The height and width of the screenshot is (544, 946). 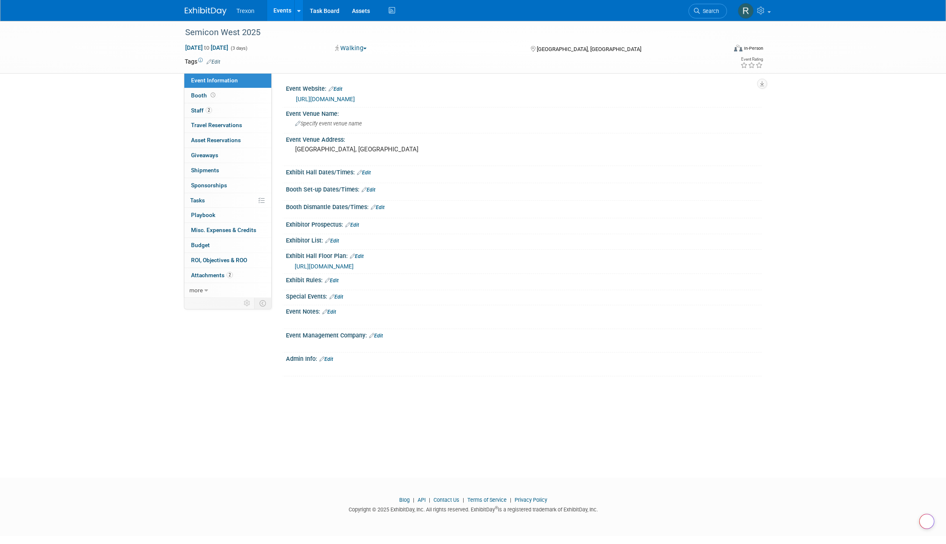 I want to click on div: Event Rating, so click(x=751, y=59).